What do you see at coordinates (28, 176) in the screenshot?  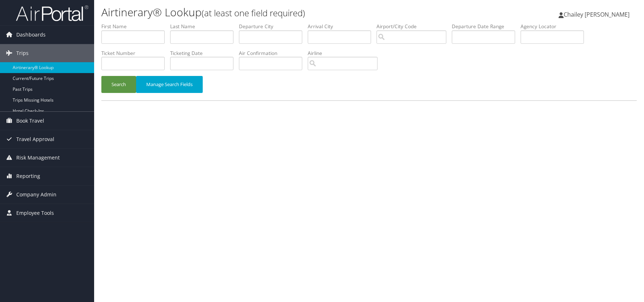 I see `span: Reporting` at bounding box center [28, 176].